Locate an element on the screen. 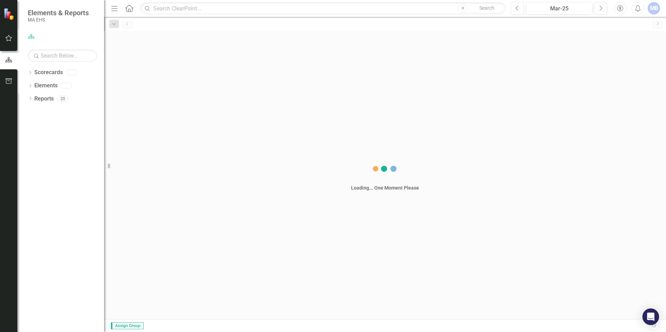  div: MB is located at coordinates (654, 8).